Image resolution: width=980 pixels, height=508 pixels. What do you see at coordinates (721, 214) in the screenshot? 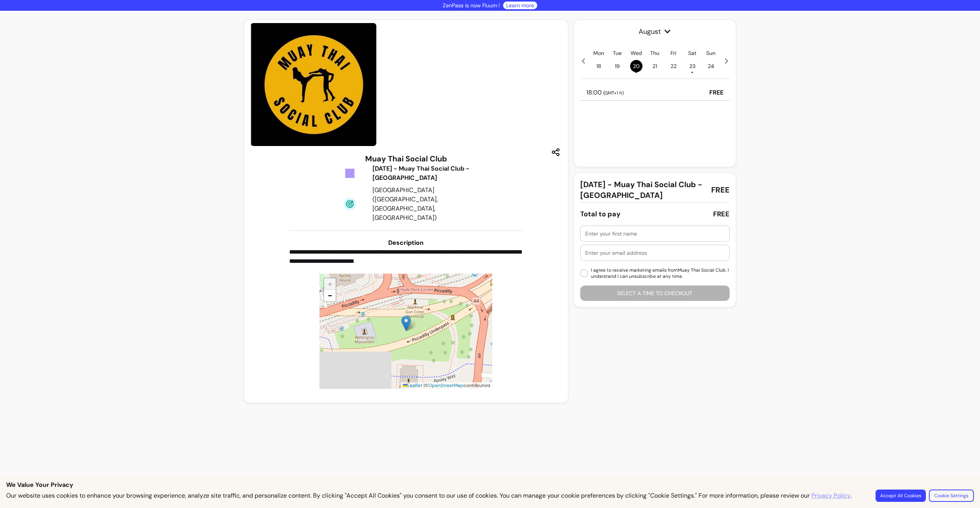
I see `div: FREE` at bounding box center [721, 214].